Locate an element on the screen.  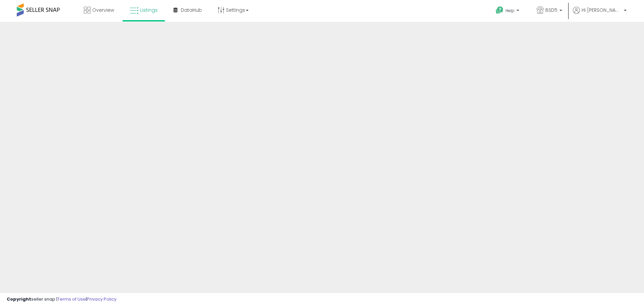
a: Terms of Use is located at coordinates (72, 299).